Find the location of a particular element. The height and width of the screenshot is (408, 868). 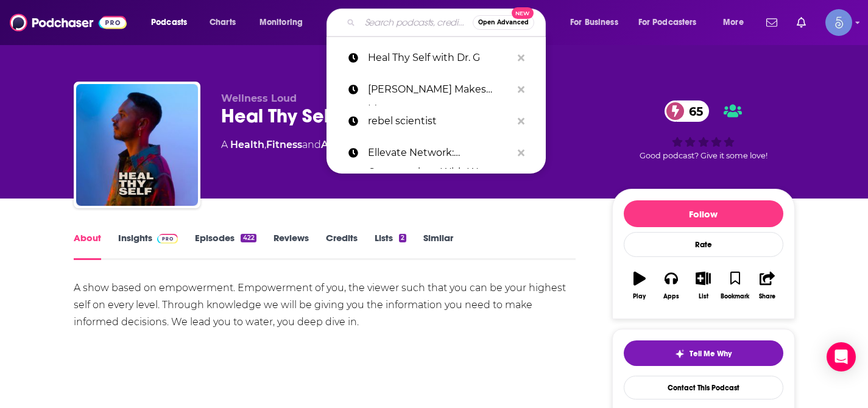

a: Contact This Podcast is located at coordinates (703, 387).